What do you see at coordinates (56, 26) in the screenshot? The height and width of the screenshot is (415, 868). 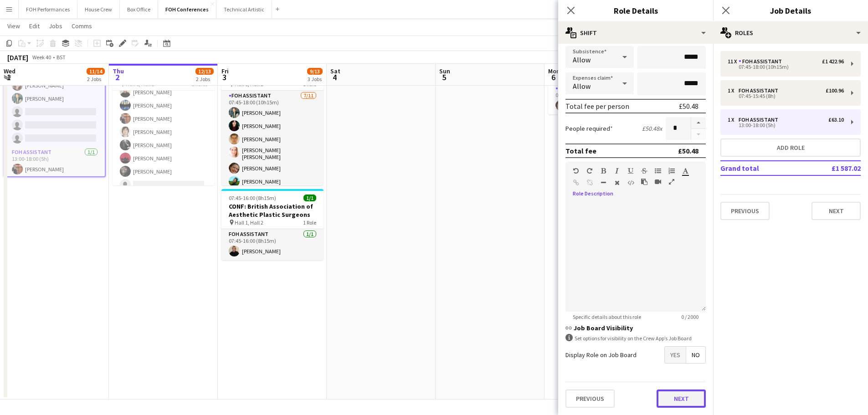 I see `a: Jobs` at bounding box center [56, 26].